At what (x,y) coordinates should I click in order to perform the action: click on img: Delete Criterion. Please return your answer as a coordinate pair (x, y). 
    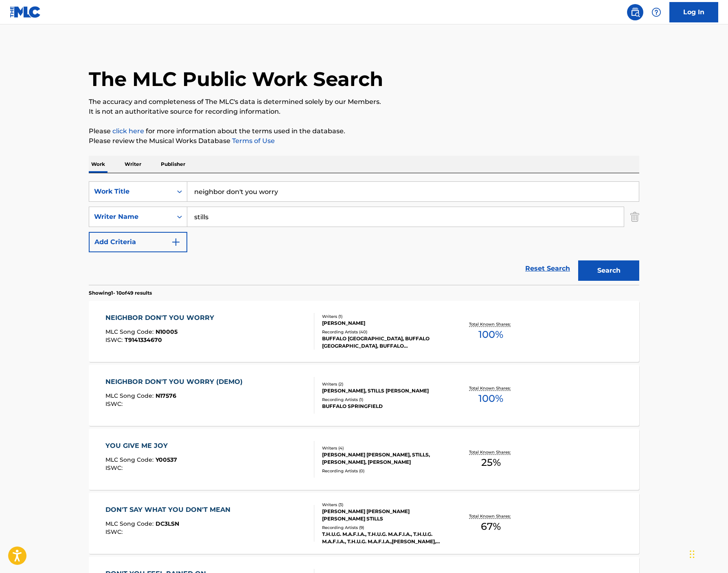
    Looking at the image, I should click on (635, 217).